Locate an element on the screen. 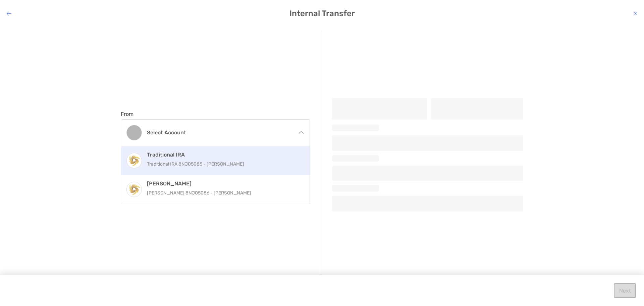 The image size is (644, 306). h4: Traditional IRA is located at coordinates (222, 154).